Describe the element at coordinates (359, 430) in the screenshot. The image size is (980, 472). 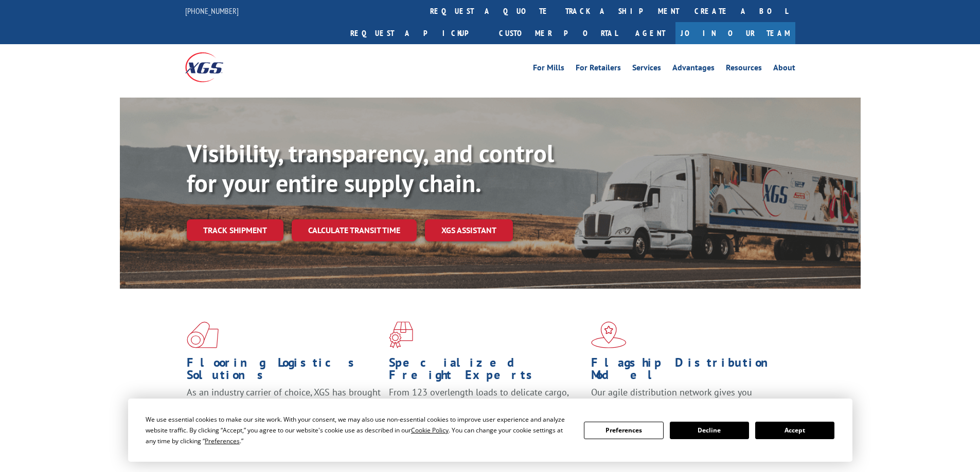
I see `div: We use essential cookies to make our site work. With your consent, we may also use non-essential ...` at that location.